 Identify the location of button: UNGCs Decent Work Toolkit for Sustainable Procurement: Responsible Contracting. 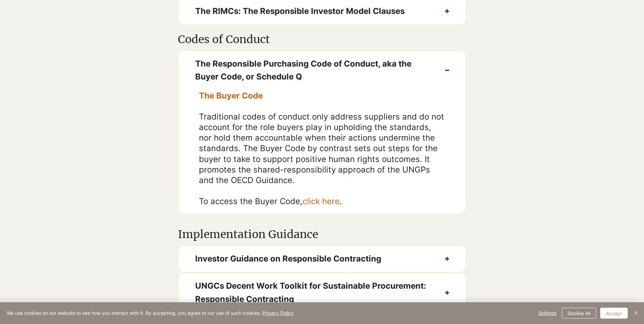
(322, 292).